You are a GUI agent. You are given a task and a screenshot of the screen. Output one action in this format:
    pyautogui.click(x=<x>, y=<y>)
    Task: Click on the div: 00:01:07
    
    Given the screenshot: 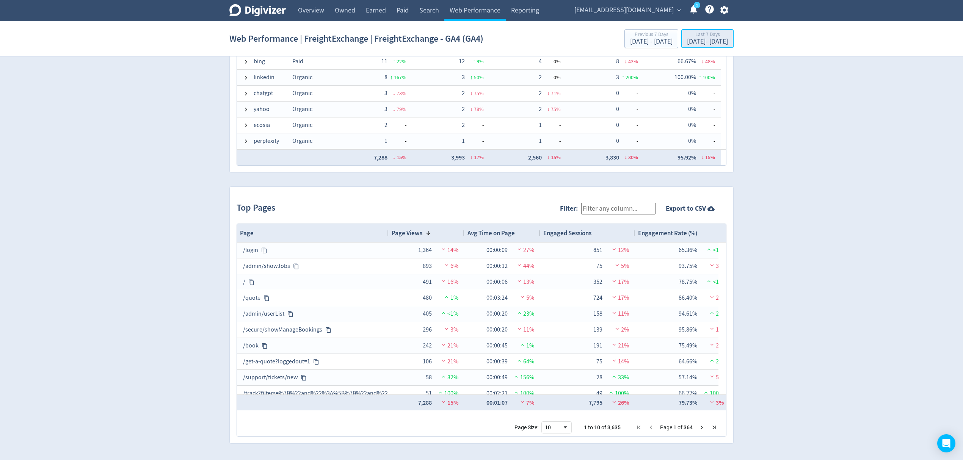 What is the action you would take?
    pyautogui.click(x=497, y=403)
    